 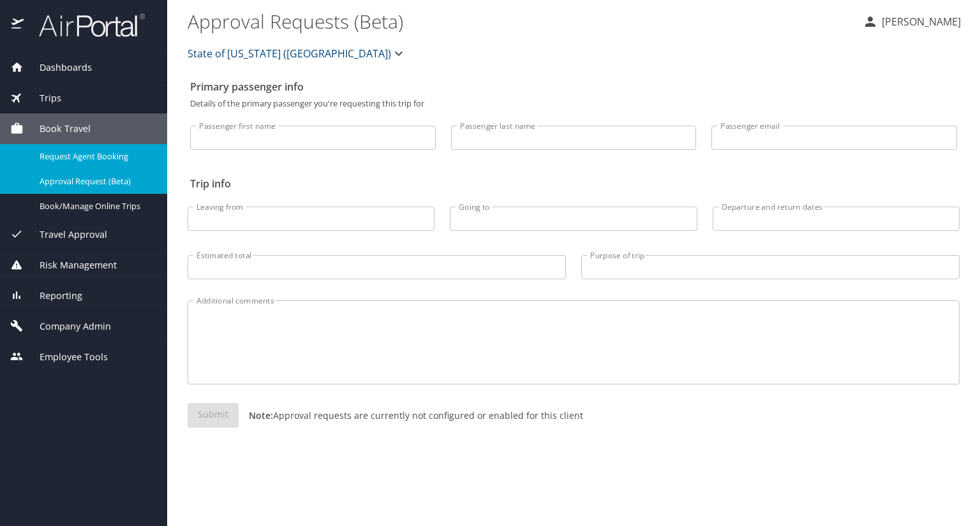 What do you see at coordinates (42, 98) in the screenshot?
I see `span: Trips` at bounding box center [42, 98].